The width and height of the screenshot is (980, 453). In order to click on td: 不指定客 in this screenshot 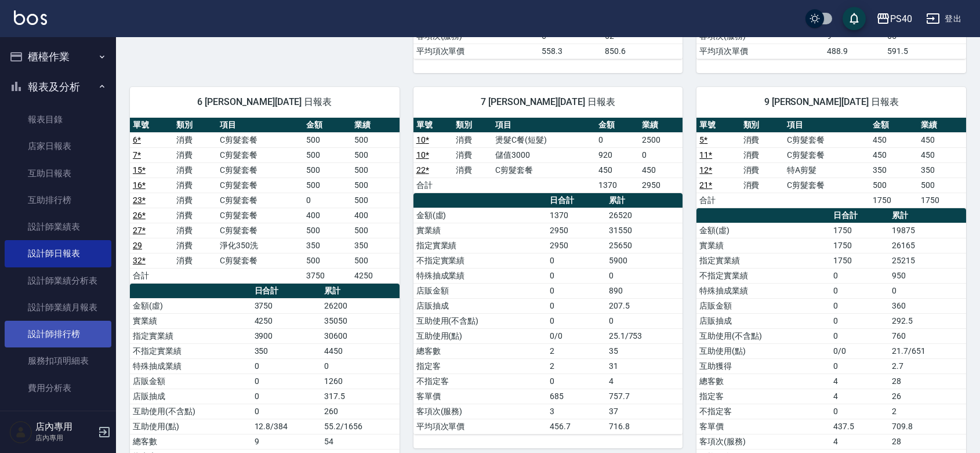, I will do `click(763, 411)`.